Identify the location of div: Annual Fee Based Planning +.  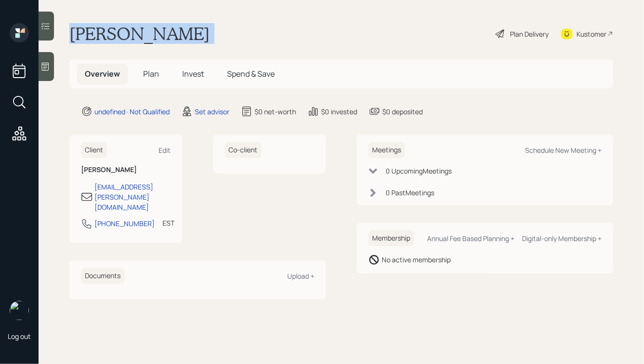
(471, 238).